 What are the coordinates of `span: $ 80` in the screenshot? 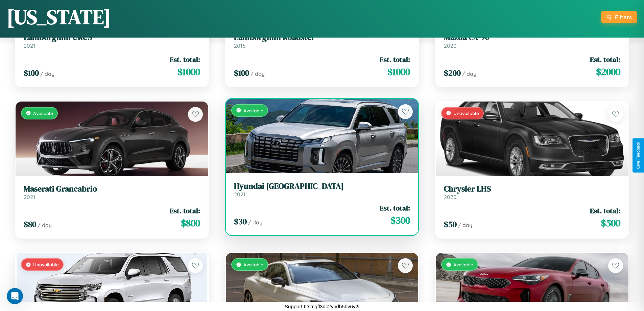 It's located at (30, 224).